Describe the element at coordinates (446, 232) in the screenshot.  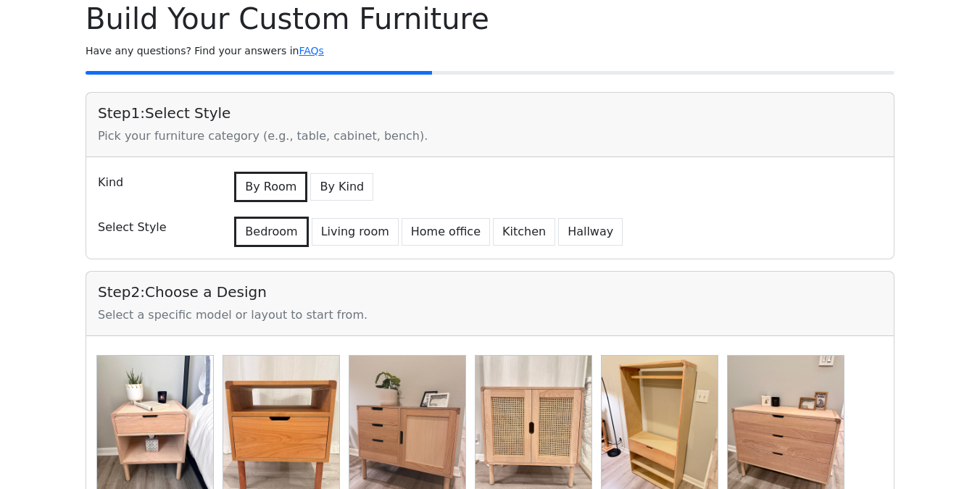
I see `button: Home office` at that location.